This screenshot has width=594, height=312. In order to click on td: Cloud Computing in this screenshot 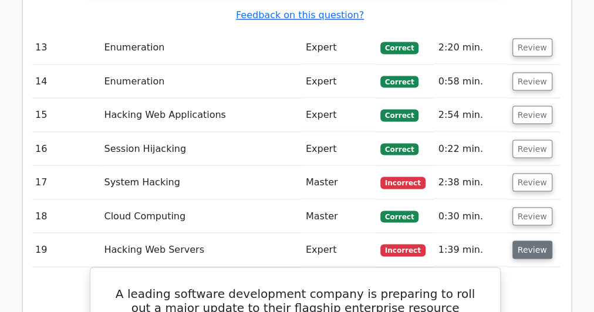, I will do `click(200, 216)`.